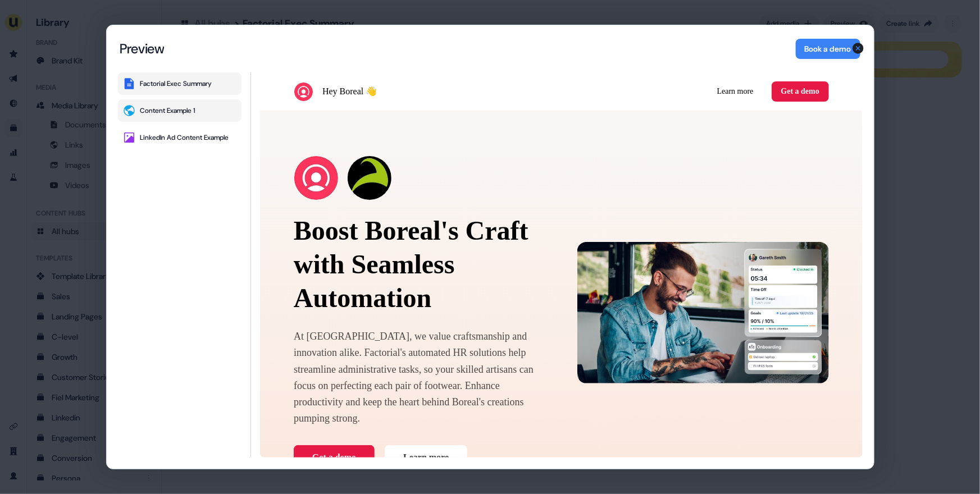  Describe the element at coordinates (828, 49) in the screenshot. I see `button: Book a demo` at that location.